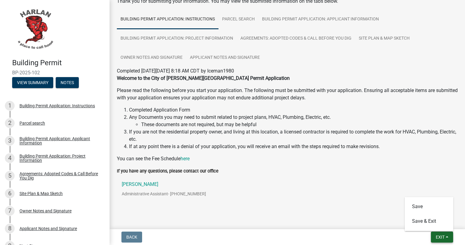  I want to click on label: If you have any questions, please contact our office, so click(168, 171).